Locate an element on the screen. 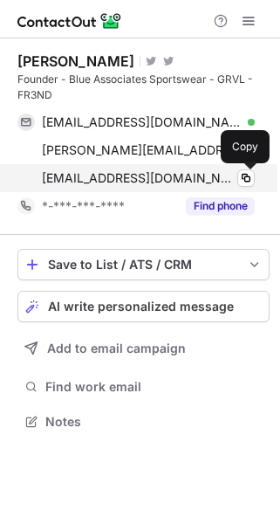 The image size is (280, 524). button: Find work email is located at coordinates (143, 387).